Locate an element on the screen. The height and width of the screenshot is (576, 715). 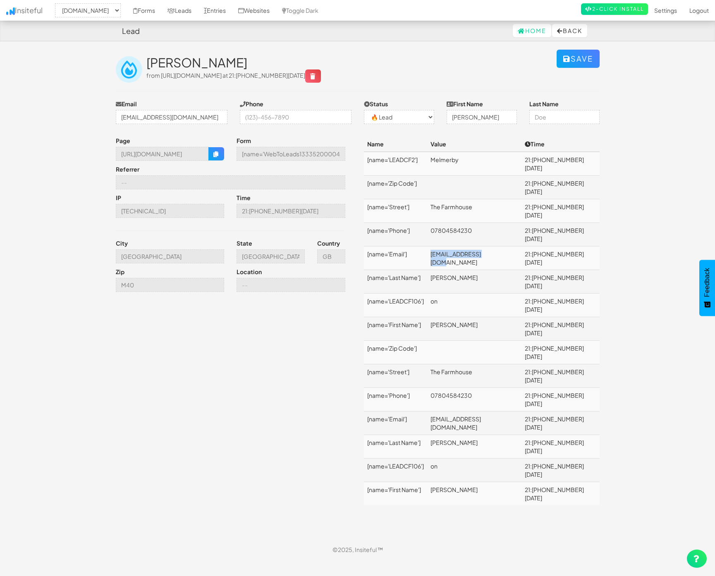
td: [name='LEADCF2'] is located at coordinates (395, 164).